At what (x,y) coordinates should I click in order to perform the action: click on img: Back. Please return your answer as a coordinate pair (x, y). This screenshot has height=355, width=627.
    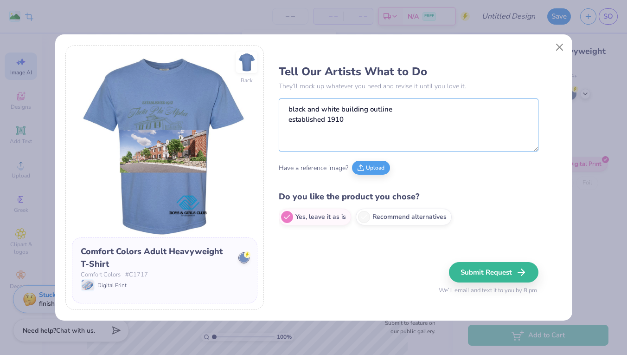
    Looking at the image, I should click on (247, 62).